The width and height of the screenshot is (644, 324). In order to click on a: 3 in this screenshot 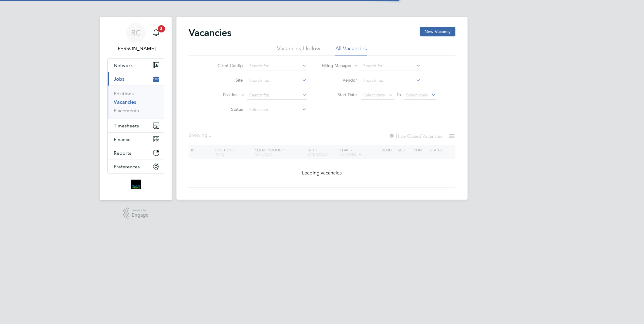, I will do `click(156, 33)`.